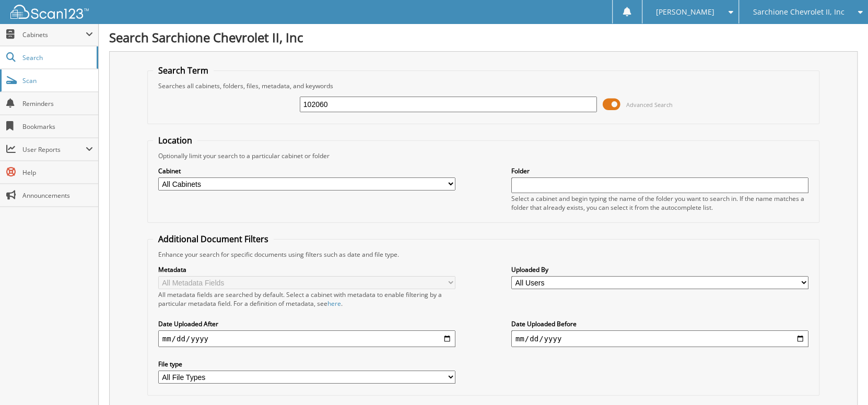 The image size is (868, 405). What do you see at coordinates (183, 71) in the screenshot?
I see `legend: Search Term` at bounding box center [183, 71].